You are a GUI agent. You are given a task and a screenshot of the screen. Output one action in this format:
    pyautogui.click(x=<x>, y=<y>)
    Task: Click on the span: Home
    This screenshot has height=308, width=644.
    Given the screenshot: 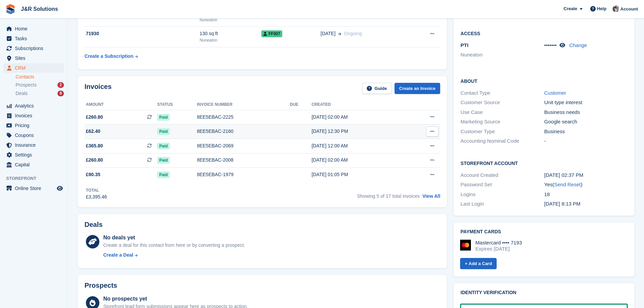 What is the action you would take?
    pyautogui.click(x=35, y=29)
    